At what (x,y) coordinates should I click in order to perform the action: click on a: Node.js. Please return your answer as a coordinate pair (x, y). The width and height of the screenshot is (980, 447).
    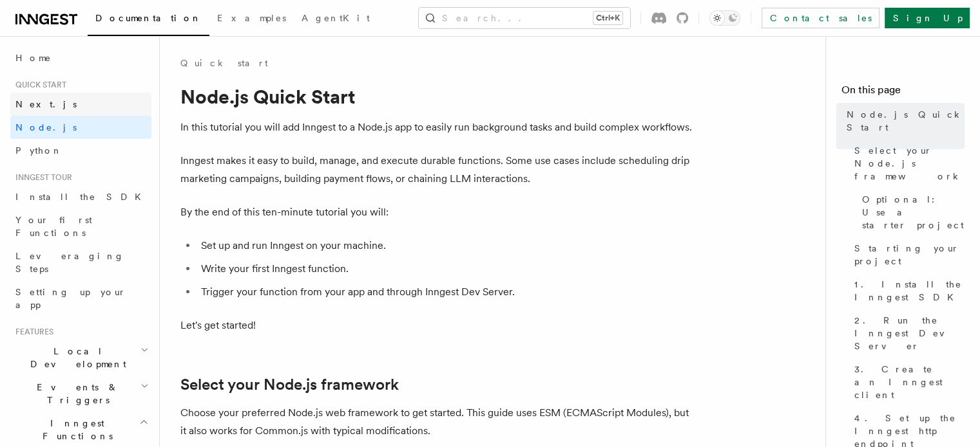
    Looking at the image, I should click on (80, 127).